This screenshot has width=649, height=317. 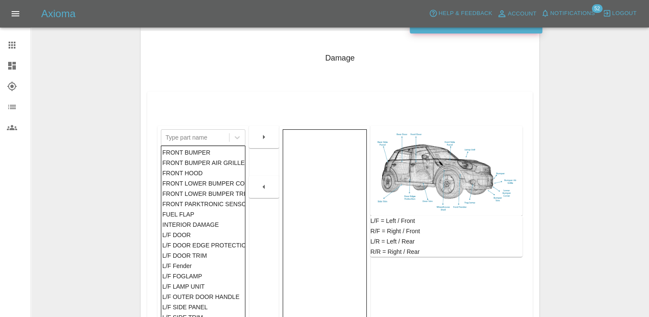 I want to click on button: Logout, so click(x=619, y=13).